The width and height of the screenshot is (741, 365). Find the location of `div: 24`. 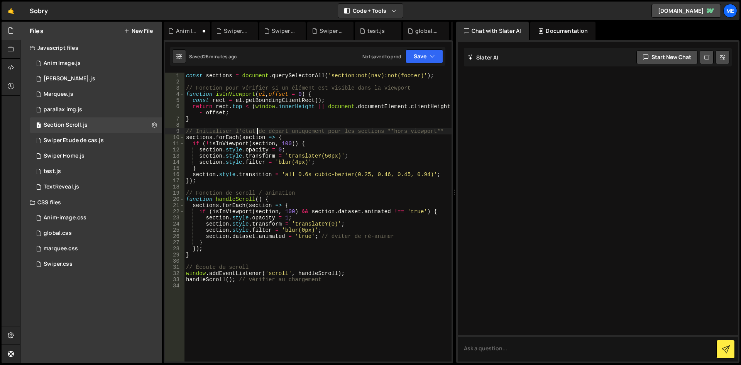

div: 24 is located at coordinates (175, 224).